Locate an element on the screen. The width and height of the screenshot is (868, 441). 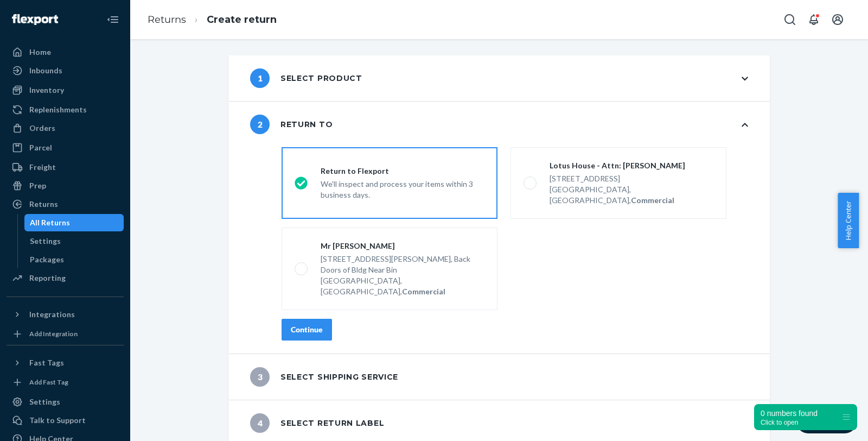
div: Return to Flexport is located at coordinates (402, 171).